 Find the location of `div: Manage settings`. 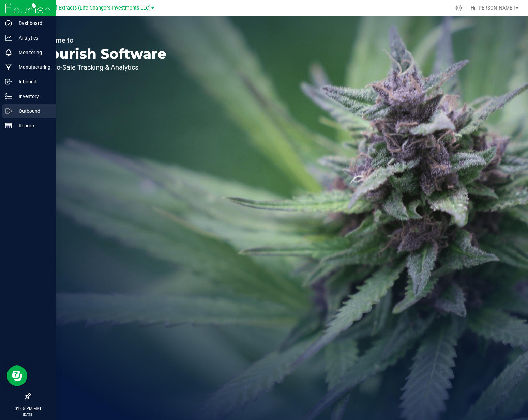

div: Manage settings is located at coordinates (459, 8).